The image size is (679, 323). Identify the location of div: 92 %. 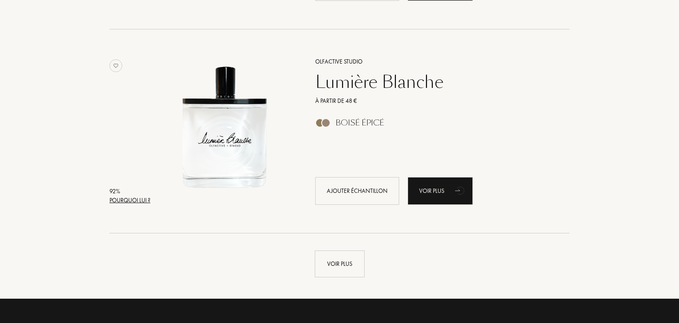
(130, 191).